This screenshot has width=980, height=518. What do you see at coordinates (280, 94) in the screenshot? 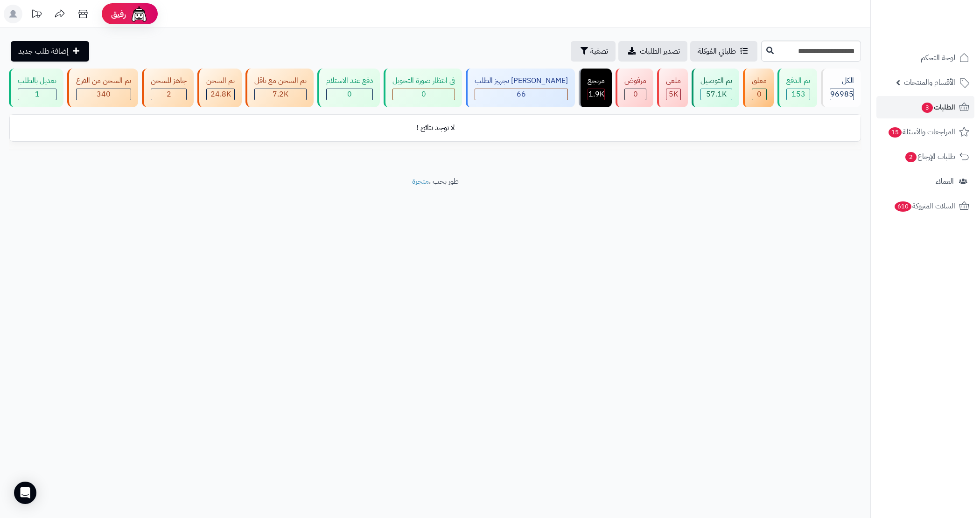
I see `div: 7222` at bounding box center [280, 94].